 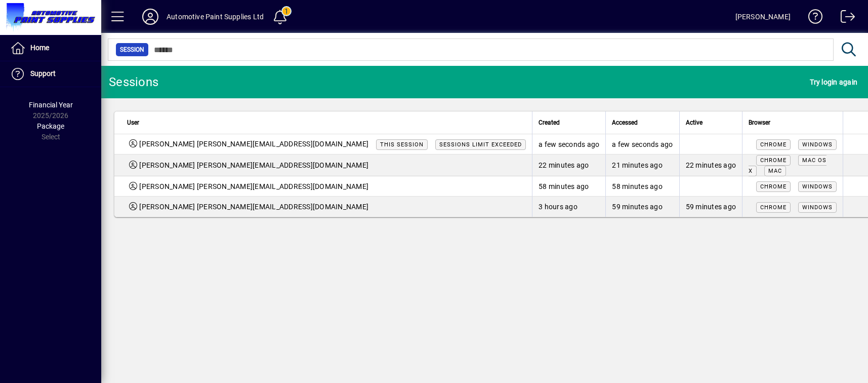 What do you see at coordinates (132, 49) in the screenshot?
I see `span: Session` at bounding box center [132, 49].